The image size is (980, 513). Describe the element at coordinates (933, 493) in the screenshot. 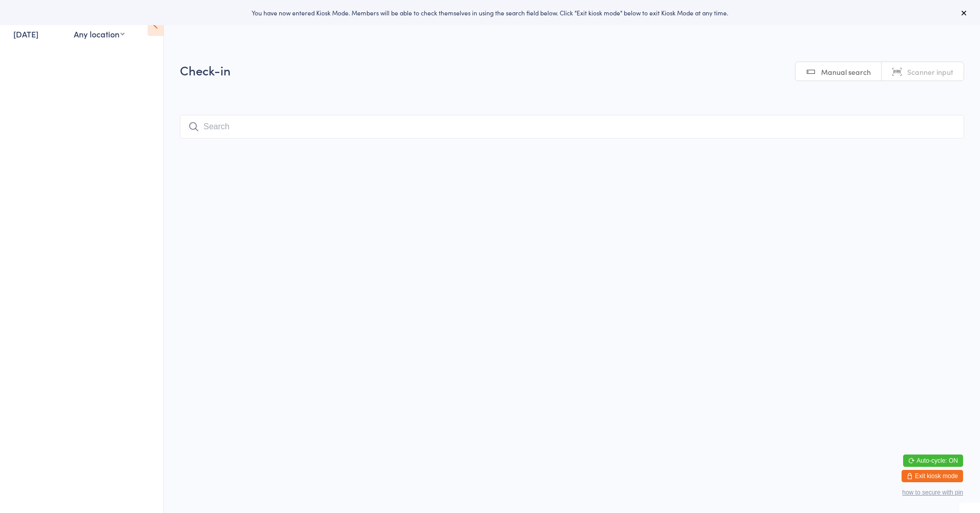

I see `button: how to secure with pin` at that location.